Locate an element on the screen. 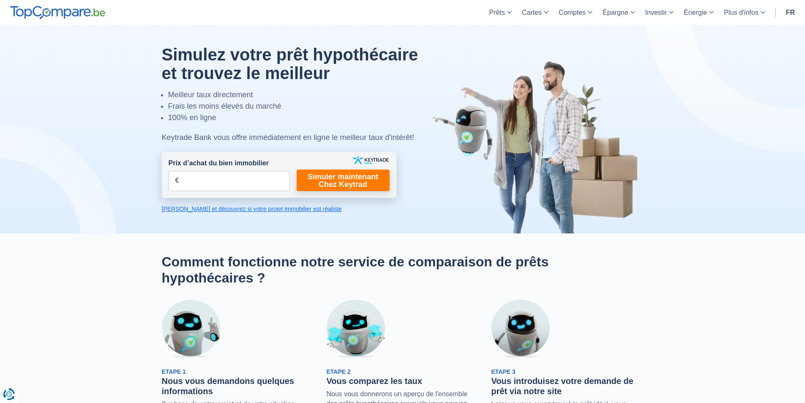 The width and height of the screenshot is (805, 403). img: keytrade is located at coordinates (371, 160).